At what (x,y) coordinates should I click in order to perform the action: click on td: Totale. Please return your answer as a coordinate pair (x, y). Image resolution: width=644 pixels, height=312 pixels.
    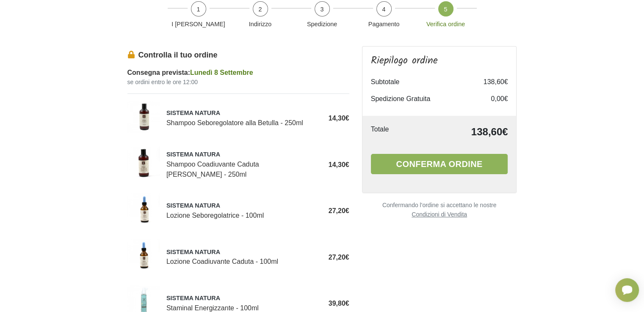
    Looking at the image, I should click on (394, 132).